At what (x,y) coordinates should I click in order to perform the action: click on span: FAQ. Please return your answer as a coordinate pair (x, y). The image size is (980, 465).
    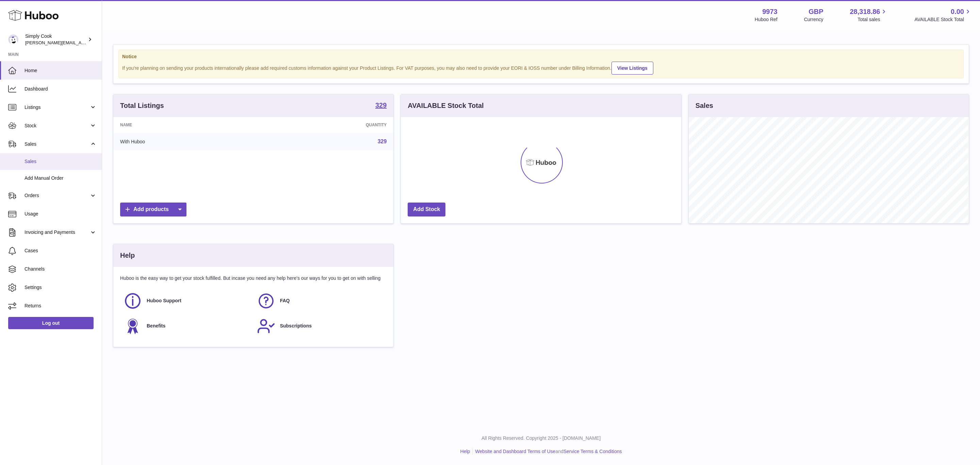
    Looking at the image, I should click on (285, 300).